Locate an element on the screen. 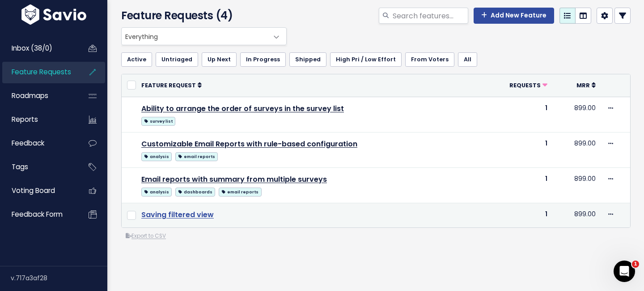 Image resolution: width=644 pixels, height=291 pixels. a: survey list is located at coordinates (158, 120).